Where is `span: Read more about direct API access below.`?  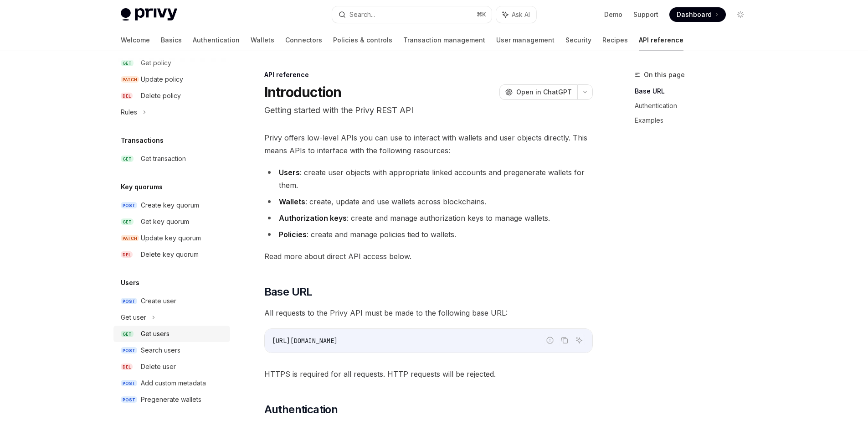 span: Read more about direct API access below. is located at coordinates (428, 257).